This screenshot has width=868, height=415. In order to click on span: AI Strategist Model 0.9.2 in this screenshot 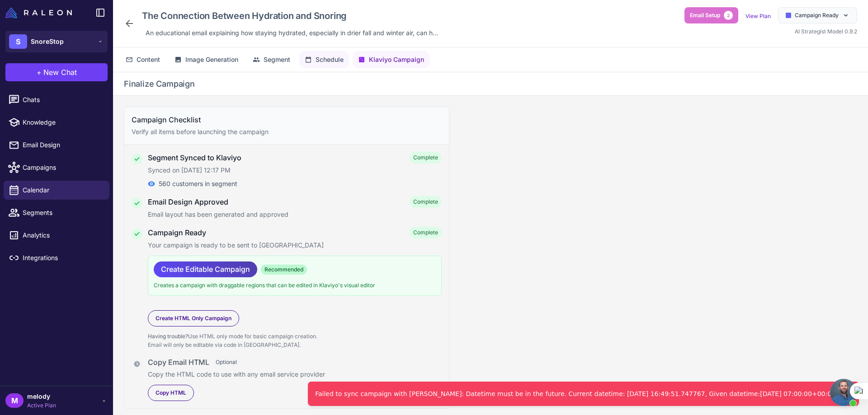, I will do `click(827, 31)`.